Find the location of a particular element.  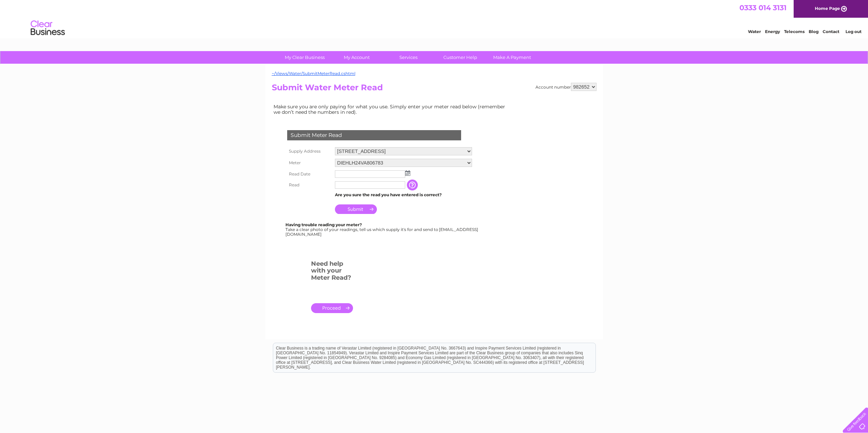

th: Read Date is located at coordinates (309, 174).